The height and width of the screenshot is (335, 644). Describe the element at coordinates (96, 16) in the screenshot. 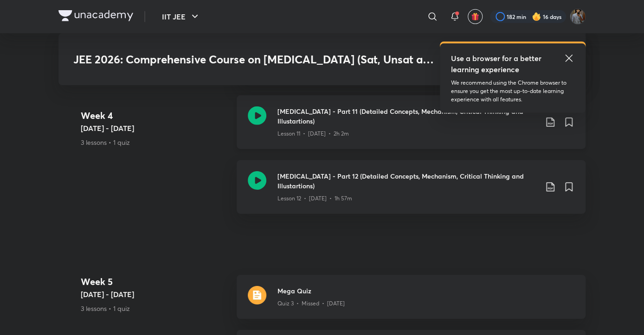

I see `img: Company Logo` at that location.